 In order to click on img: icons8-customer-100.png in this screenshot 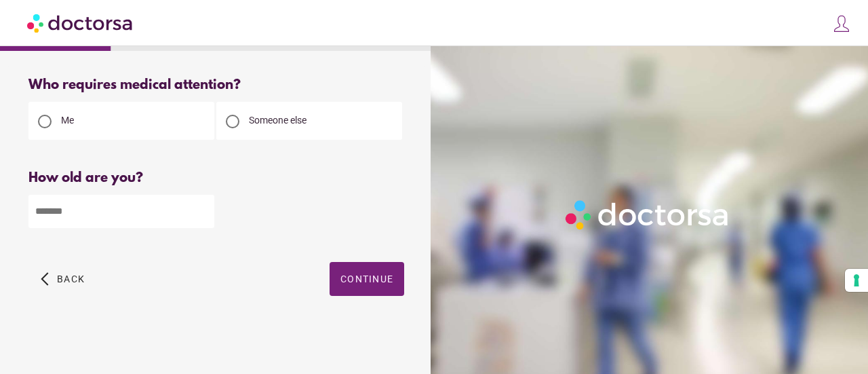, I will do `click(841, 24)`.